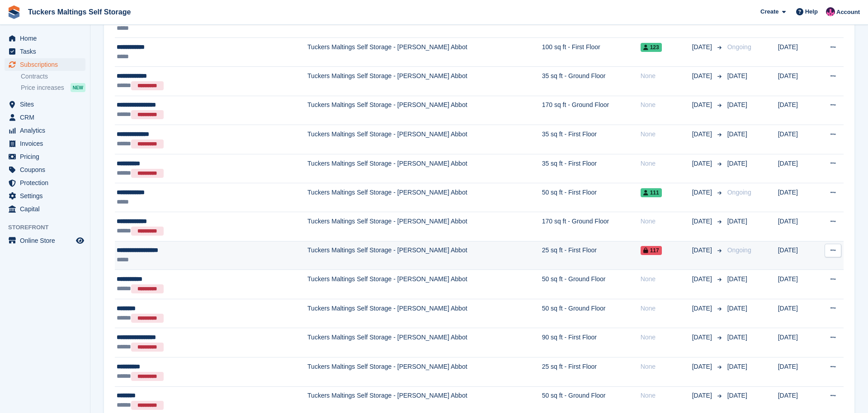  What do you see at coordinates (47, 38) in the screenshot?
I see `span: Home` at bounding box center [47, 38].